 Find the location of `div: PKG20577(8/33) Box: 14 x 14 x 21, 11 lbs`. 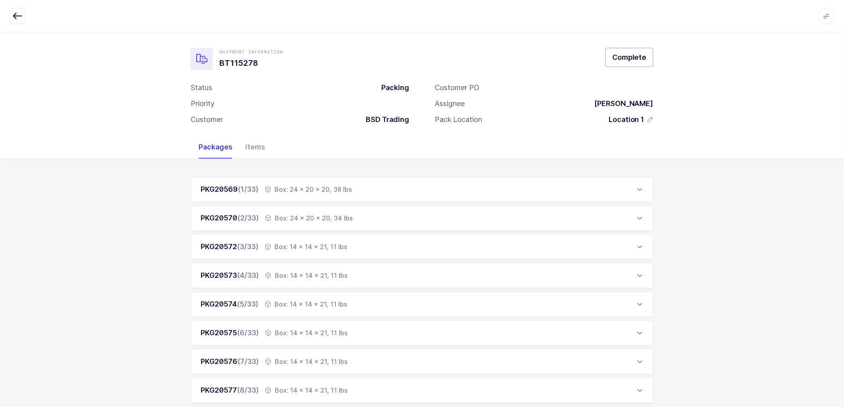

div: PKG20577(8/33) Box: 14 x 14 x 21, 11 lbs is located at coordinates (422, 390).